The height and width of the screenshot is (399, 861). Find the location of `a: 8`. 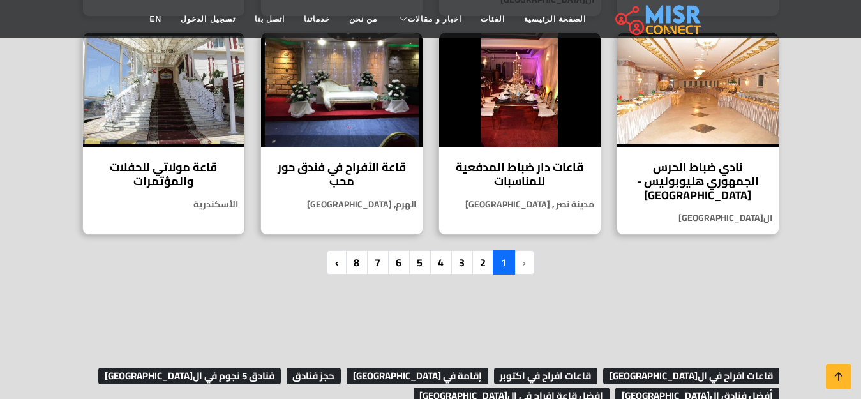

a: 8 is located at coordinates (356, 262).